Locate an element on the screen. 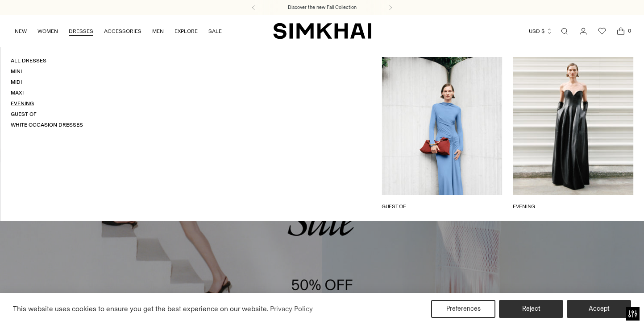 The width and height of the screenshot is (644, 325). a: Go to the account page is located at coordinates (584, 31).